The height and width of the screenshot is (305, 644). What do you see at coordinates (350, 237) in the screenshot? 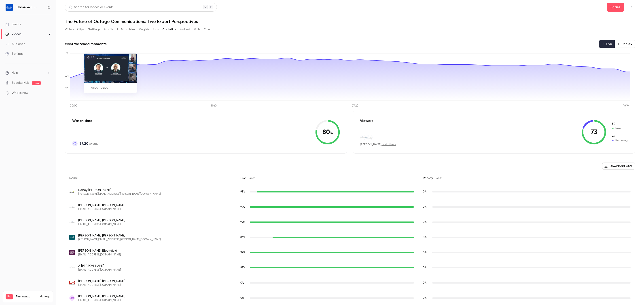
I see `div: michelle.blair@hydroone.com` at bounding box center [350, 237].